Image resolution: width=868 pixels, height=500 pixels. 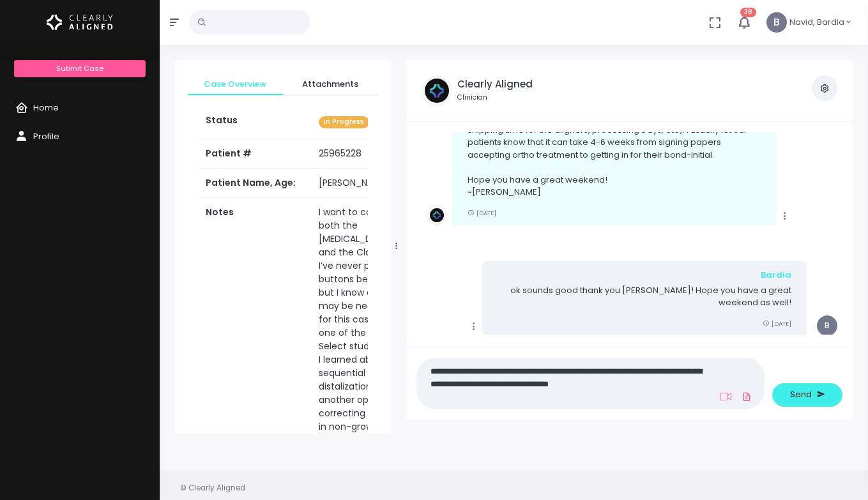 What do you see at coordinates (46, 107) in the screenshot?
I see `span: Home` at bounding box center [46, 107].